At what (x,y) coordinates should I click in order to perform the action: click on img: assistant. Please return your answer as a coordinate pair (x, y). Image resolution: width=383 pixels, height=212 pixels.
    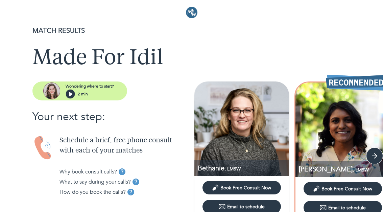
    Looking at the image, I should click on (52, 91).